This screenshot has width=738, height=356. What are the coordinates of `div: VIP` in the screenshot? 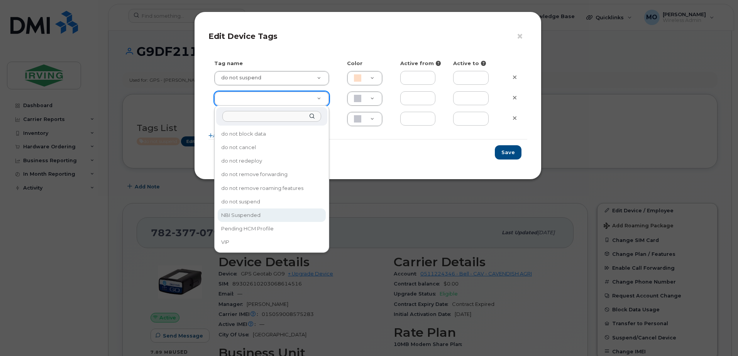 It's located at (272, 243).